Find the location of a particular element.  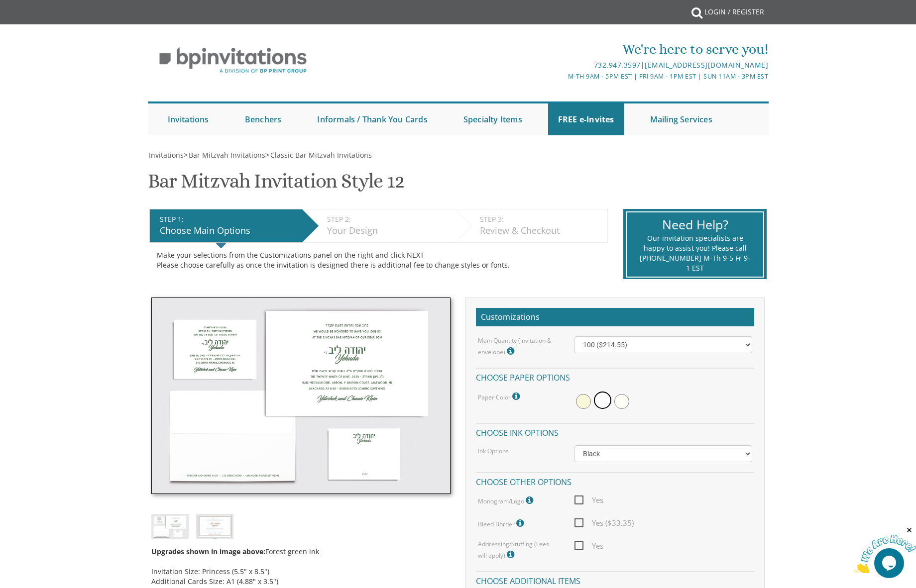

div: Choose Main Options is located at coordinates (228, 231).